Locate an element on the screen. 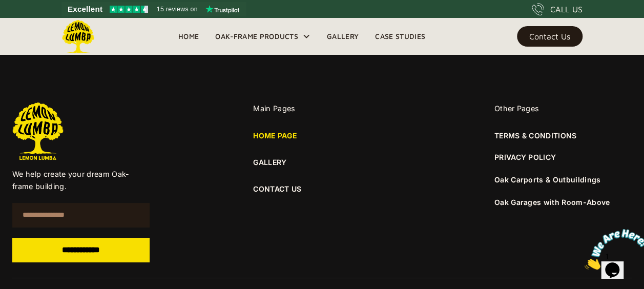 The width and height of the screenshot is (644, 289). span: Excellent is located at coordinates (85, 9).